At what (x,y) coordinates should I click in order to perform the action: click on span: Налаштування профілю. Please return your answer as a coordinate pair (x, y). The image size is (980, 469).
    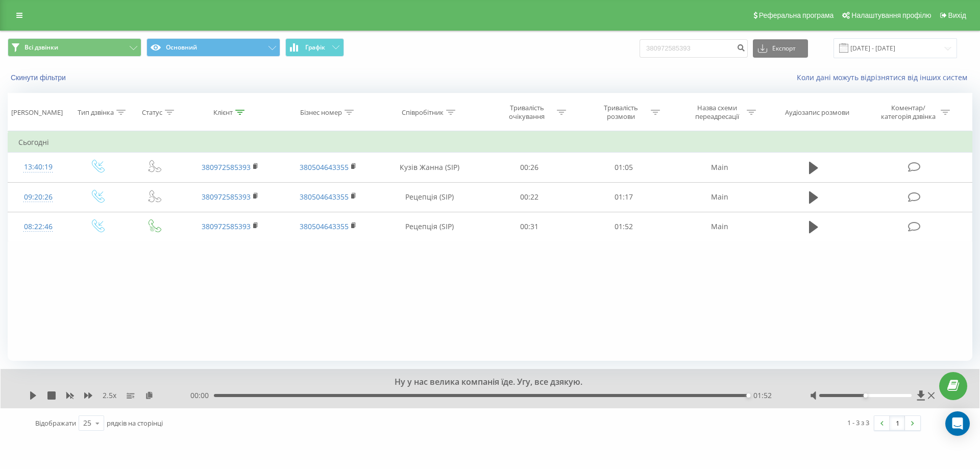
    Looking at the image, I should click on (891, 16).